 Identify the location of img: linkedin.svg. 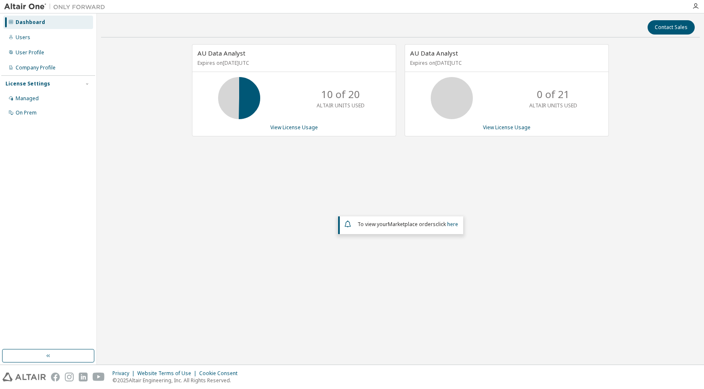
(83, 377).